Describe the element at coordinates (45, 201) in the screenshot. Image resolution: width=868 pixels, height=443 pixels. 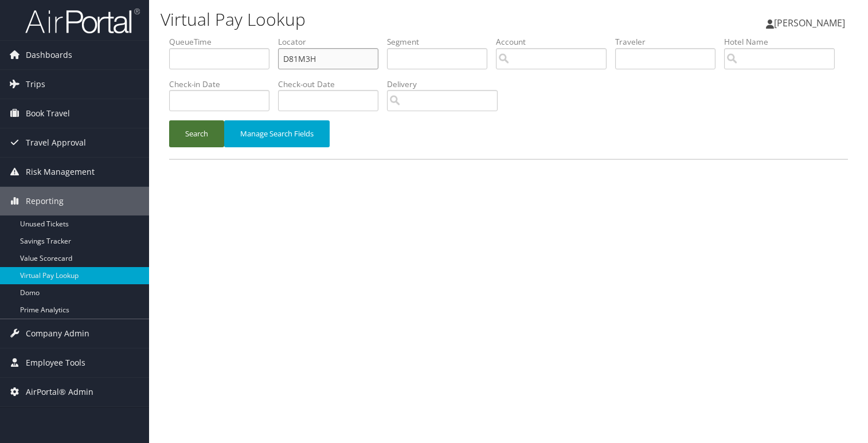
I see `span: Reporting` at that location.